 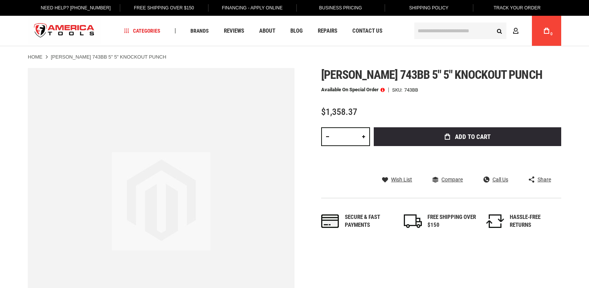 What do you see at coordinates (199, 31) in the screenshot?
I see `a: Brands` at bounding box center [199, 31].